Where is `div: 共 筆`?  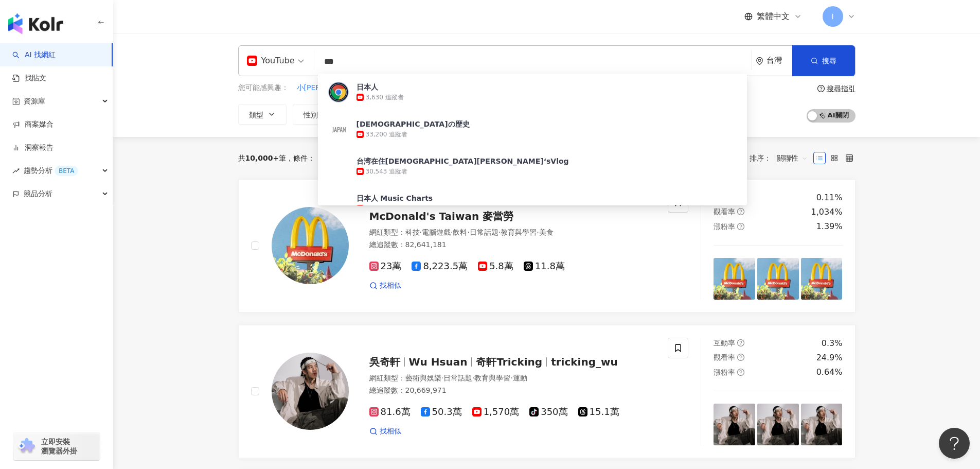 div: 共 筆 is located at coordinates (262, 158).